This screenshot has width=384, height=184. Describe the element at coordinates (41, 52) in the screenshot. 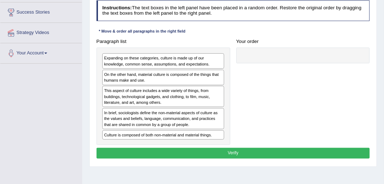

I see `a: Your Account` at that location.